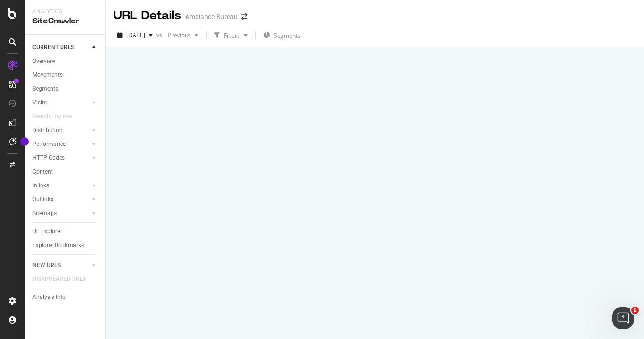 This screenshot has width=644, height=339. I want to click on div: Analytics, so click(65, 12).